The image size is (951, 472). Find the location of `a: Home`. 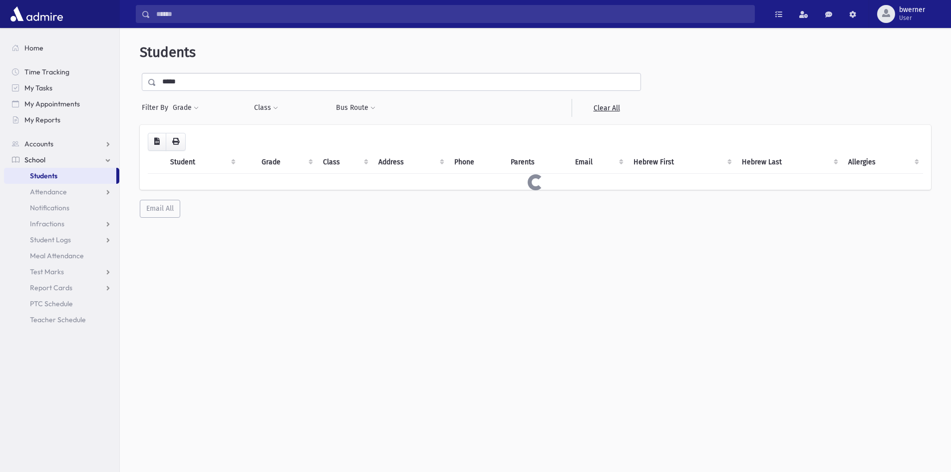

a: Home is located at coordinates (61, 48).